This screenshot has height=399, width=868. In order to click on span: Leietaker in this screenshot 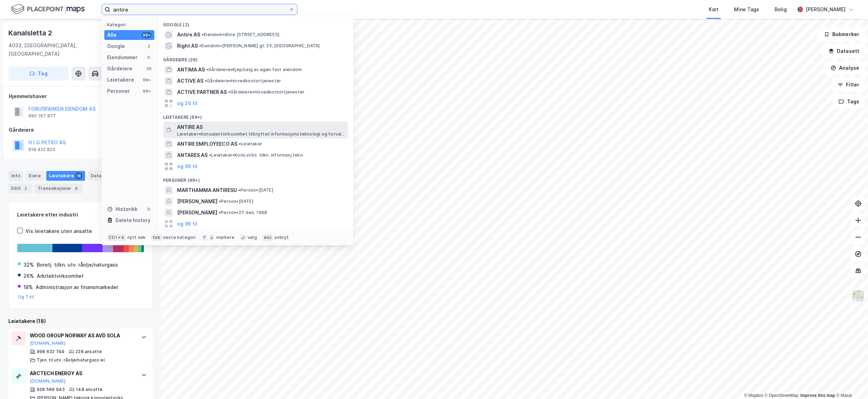, I will do `click(251, 144)`.